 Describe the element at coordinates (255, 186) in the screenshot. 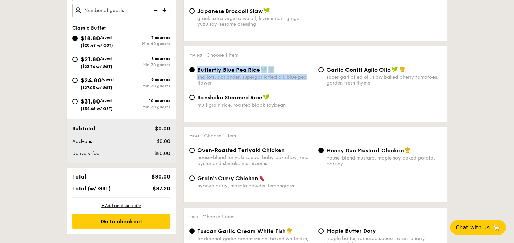

I see `div: nyonya curry, masala powder, lemongrass` at that location.